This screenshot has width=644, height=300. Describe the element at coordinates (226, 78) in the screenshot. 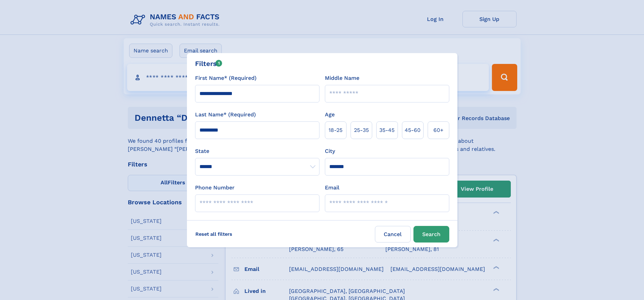

I see `label: First Name* (Required)` at that location.